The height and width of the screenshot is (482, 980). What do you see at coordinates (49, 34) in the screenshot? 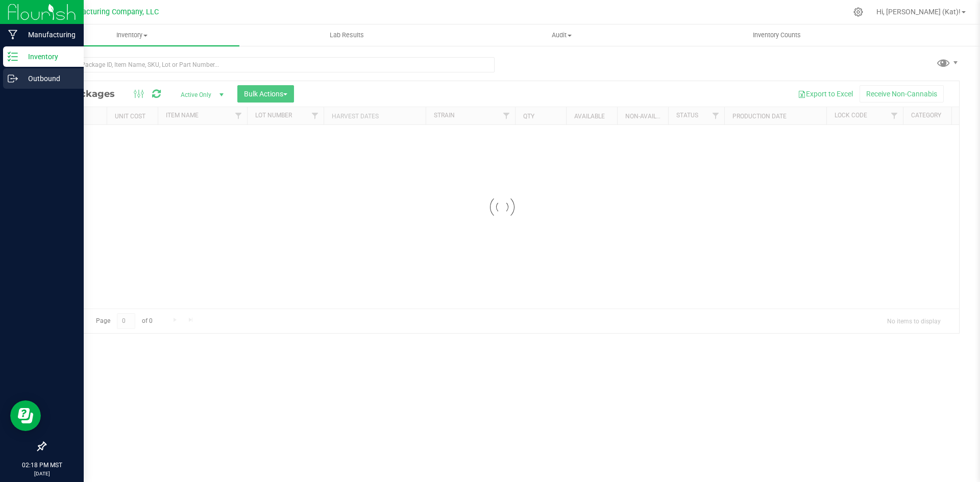
I see `p: Manufacturing` at bounding box center [49, 34].